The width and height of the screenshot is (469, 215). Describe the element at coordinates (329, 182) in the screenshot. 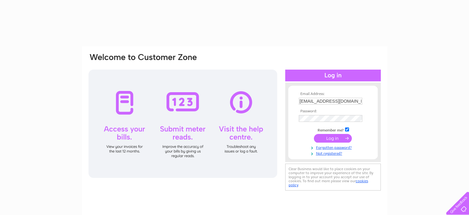

I see `a: cookies policy` at that location.